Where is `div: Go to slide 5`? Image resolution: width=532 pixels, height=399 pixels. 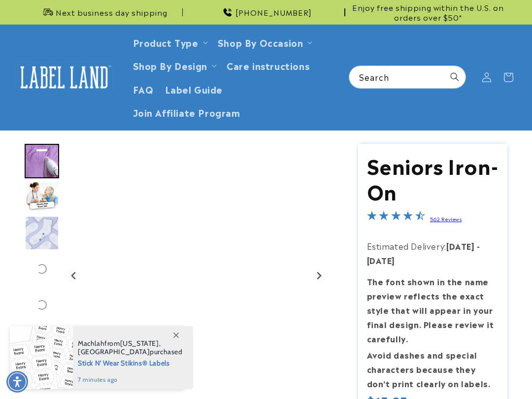
div: Go to slide 5 is located at coordinates (42, 305).